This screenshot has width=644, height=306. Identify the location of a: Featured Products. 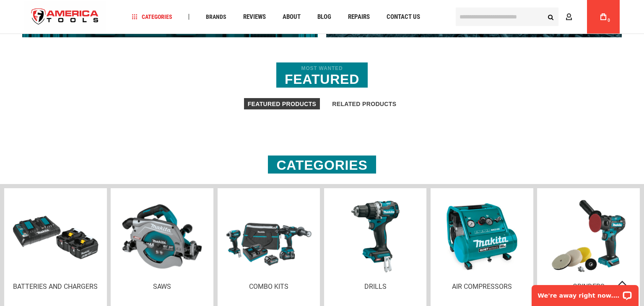
(282, 104).